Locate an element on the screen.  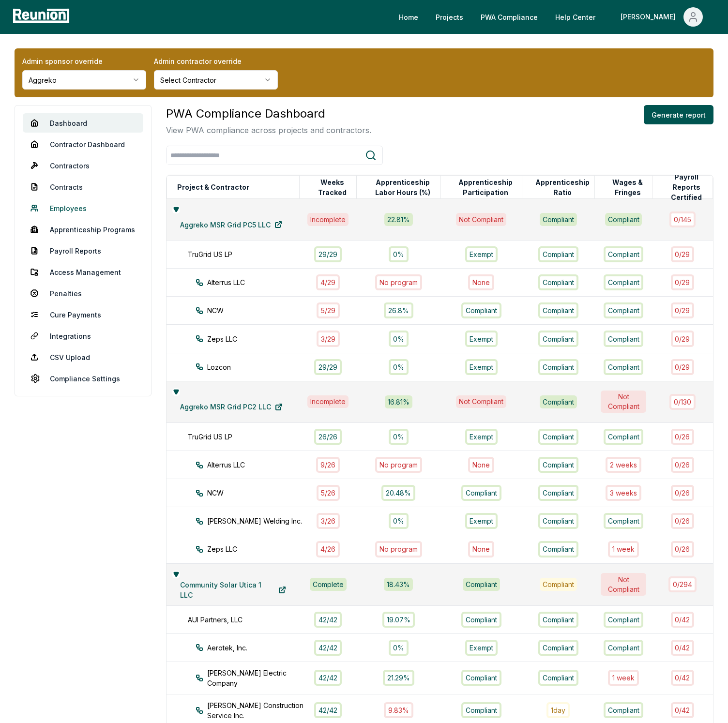
button: Apprenticeship Participation is located at coordinates (486, 187).